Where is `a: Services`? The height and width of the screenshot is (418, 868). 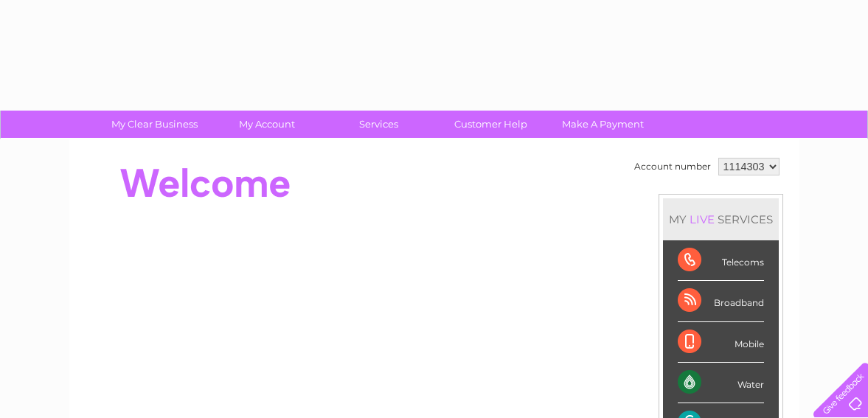
a: Services is located at coordinates (378, 124).